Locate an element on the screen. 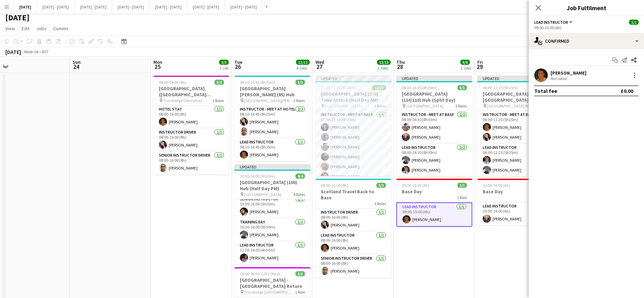 The width and height of the screenshot is (644, 298). span: 24 is located at coordinates (76, 67).